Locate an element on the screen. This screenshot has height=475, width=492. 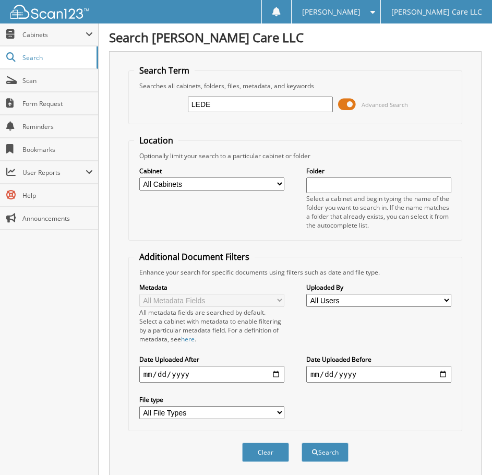
span: Cabinets is located at coordinates (54, 34).